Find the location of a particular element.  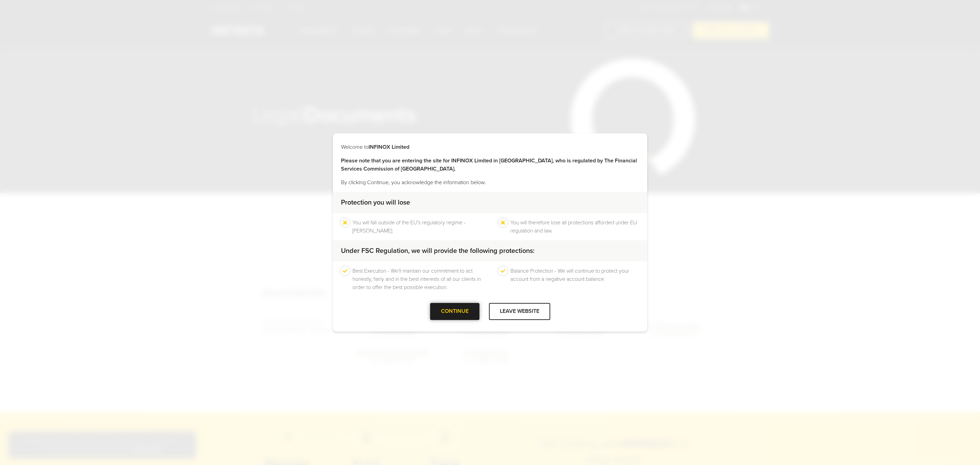

li: You will therefore lose all protections afforded under EU regulation and law. is located at coordinates (575, 227).